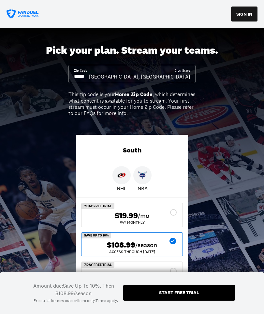 This screenshot has height=314, width=264. What do you see at coordinates (132, 150) in the screenshot?
I see `div: South` at bounding box center [132, 150].